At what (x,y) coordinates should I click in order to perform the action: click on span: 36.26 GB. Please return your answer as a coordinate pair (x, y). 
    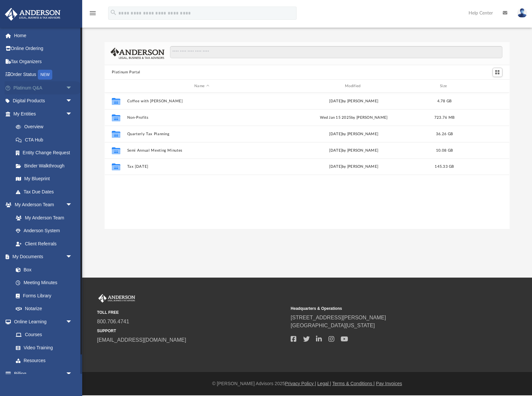
    Looking at the image, I should click on (444, 134).